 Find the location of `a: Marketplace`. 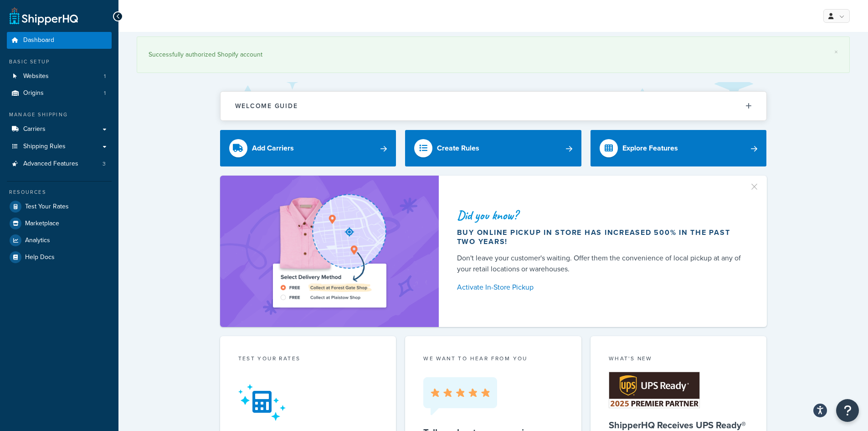

a: Marketplace is located at coordinates (59, 223).